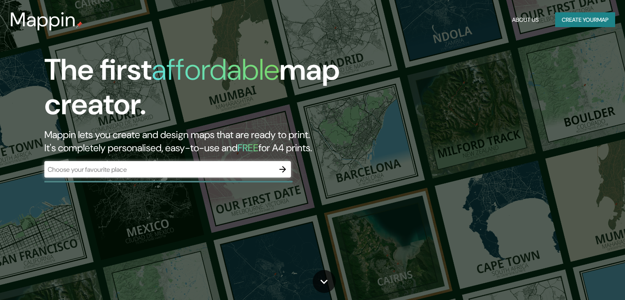 Image resolution: width=625 pixels, height=300 pixels. Describe the element at coordinates (79, 25) in the screenshot. I see `img: mappin-pin` at that location.